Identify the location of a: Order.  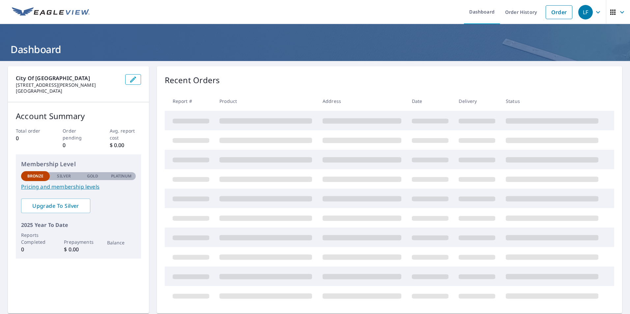
(559, 12).